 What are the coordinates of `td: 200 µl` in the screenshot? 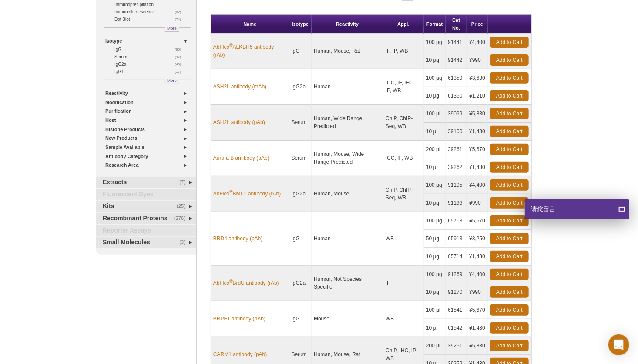 It's located at (435, 149).